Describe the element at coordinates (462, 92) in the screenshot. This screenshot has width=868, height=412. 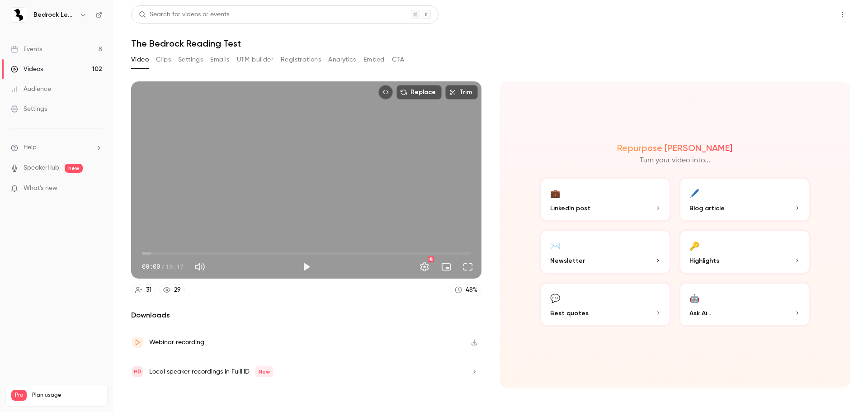
I see `button: Trim` at that location.